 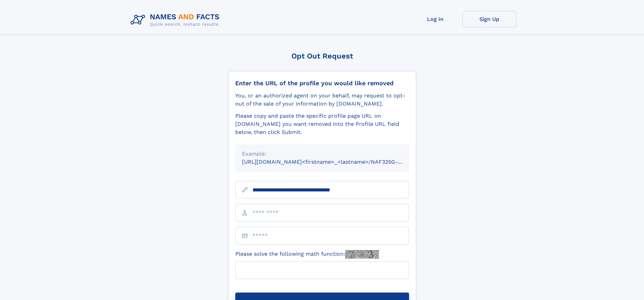 I want to click on a: Sign Up, so click(x=489, y=19).